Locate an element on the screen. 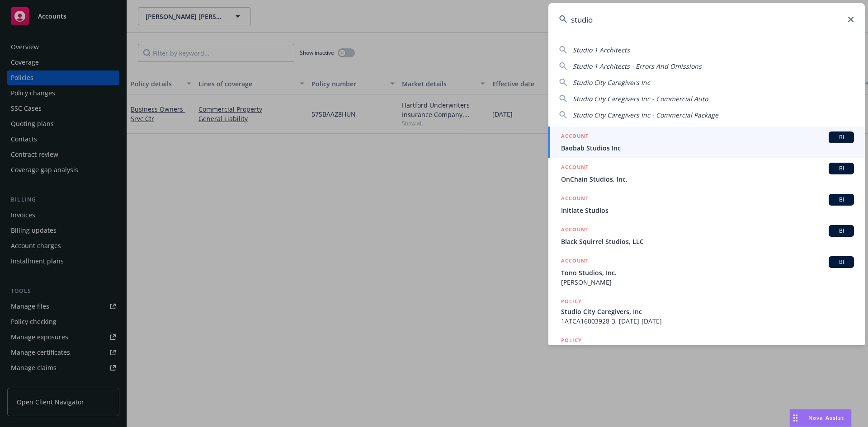  span: Initiate Studios is located at coordinates (707, 210).